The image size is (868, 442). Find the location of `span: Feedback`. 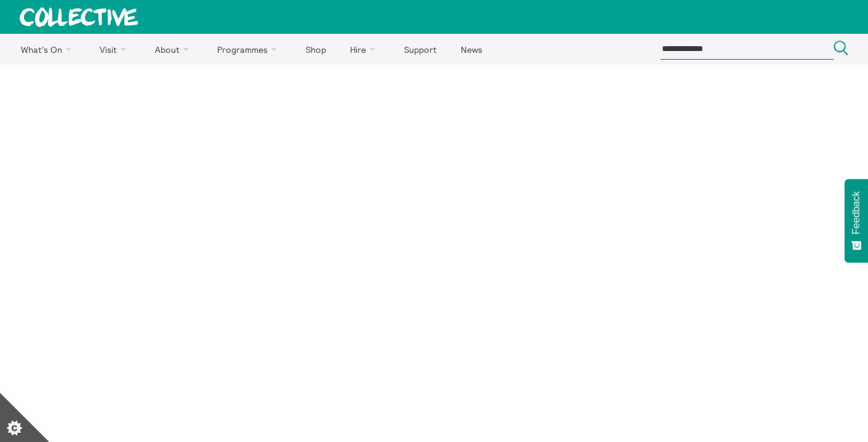

span: Feedback is located at coordinates (856, 213).